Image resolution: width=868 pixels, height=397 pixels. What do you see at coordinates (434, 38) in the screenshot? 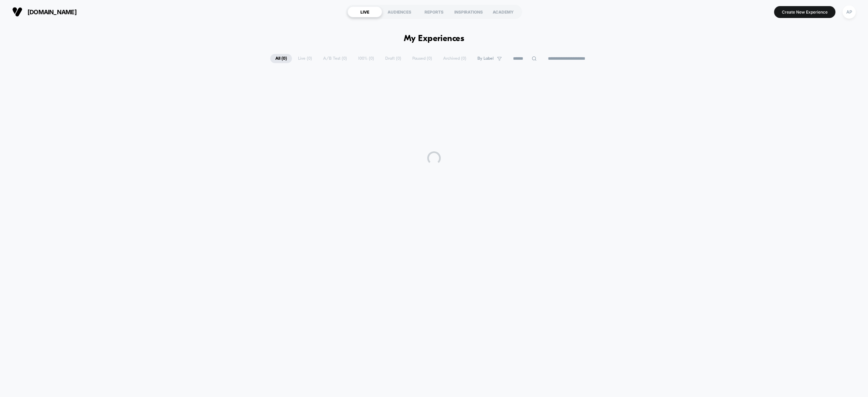
I see `h1: My Experiences` at bounding box center [434, 38].